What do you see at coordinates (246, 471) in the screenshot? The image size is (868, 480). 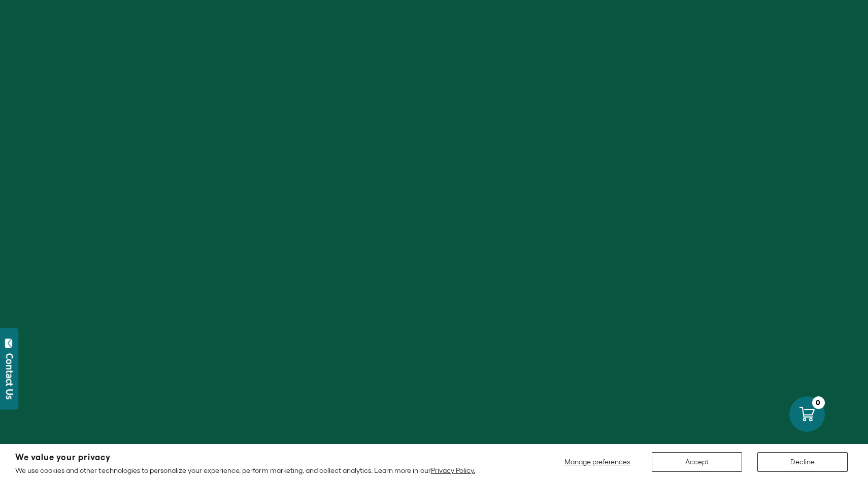 I see `p: We use cookies and other technologies to personalize your experience, perform marketing, and coll...` at bounding box center [246, 471].